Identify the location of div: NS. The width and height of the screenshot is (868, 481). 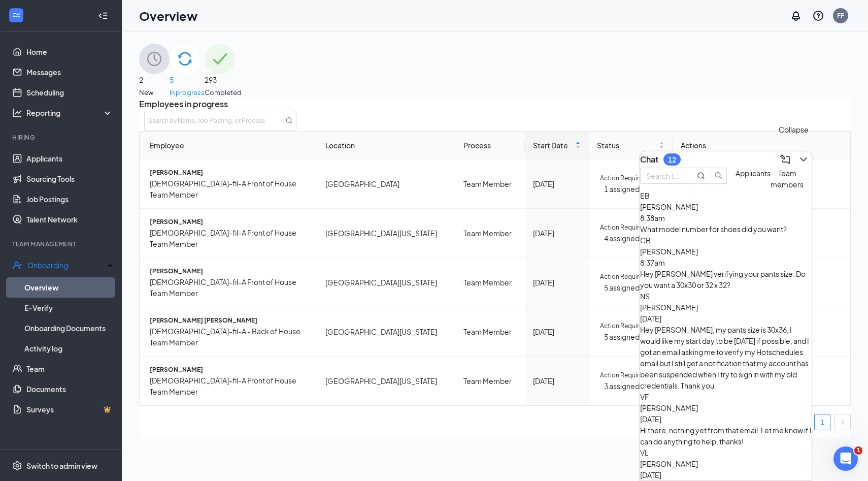
(725, 296).